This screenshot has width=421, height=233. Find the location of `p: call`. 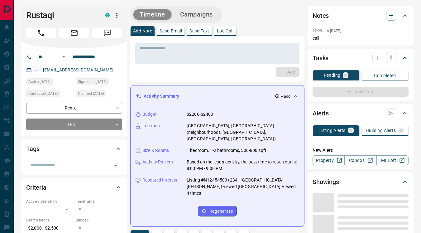

p: call is located at coordinates (360, 38).